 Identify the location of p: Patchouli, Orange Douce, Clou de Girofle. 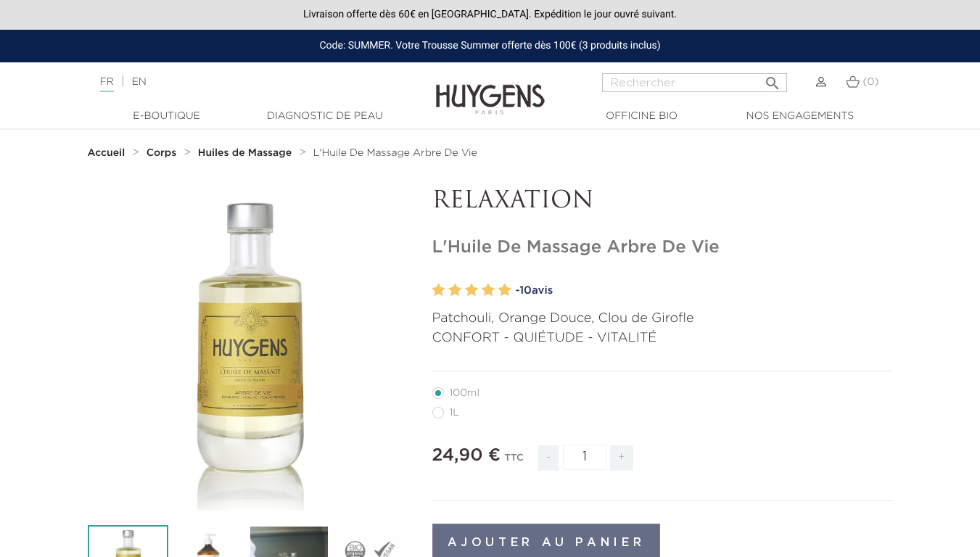
(662, 319).